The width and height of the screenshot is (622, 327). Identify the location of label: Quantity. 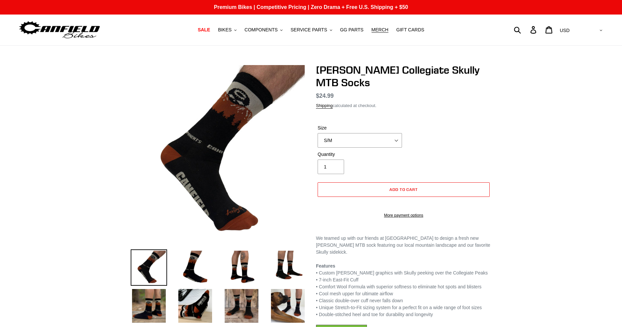
(359, 154).